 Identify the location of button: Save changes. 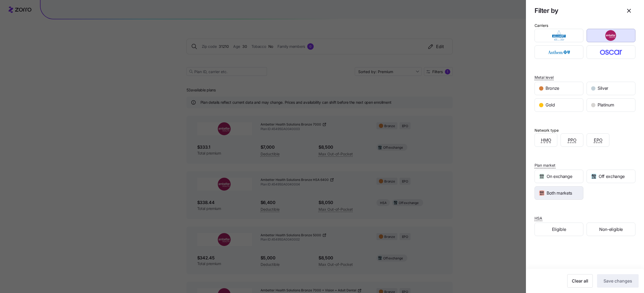
(618, 281).